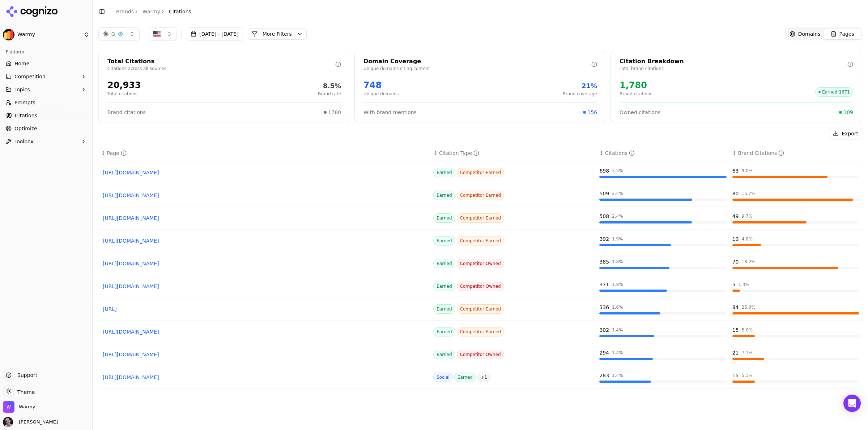 The width and height of the screenshot is (868, 430). I want to click on span: Theme, so click(25, 392).